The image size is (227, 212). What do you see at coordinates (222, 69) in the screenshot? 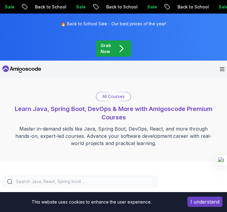
I see `div: Open Menu` at bounding box center [222, 69].